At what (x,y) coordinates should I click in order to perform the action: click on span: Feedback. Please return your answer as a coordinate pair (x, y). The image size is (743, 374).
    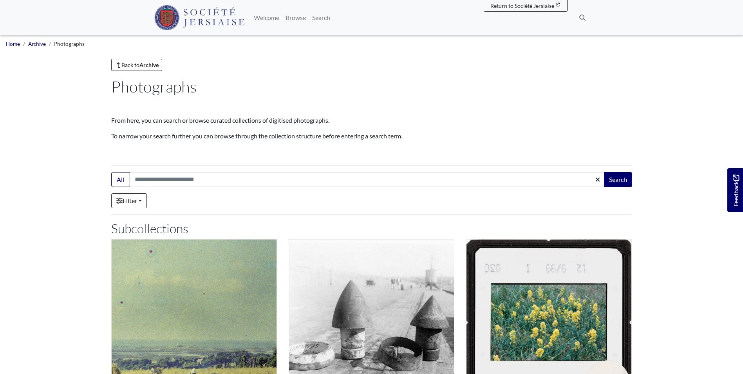
    Looking at the image, I should click on (736, 190).